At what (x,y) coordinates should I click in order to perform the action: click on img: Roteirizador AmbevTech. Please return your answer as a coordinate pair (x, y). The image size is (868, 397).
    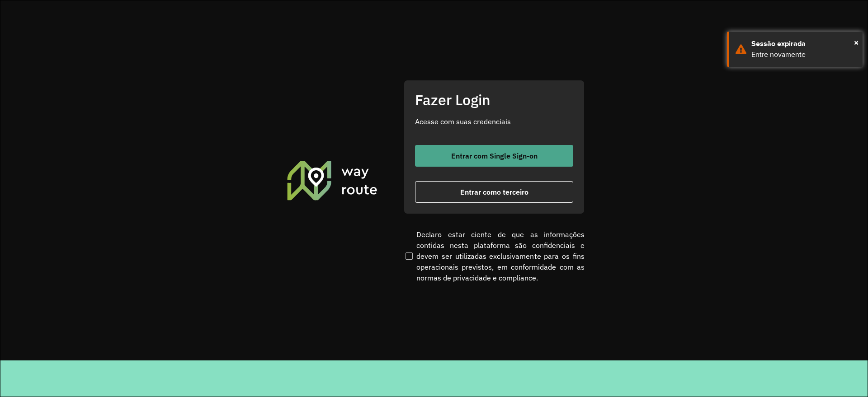
    Looking at the image, I should click on (333, 180).